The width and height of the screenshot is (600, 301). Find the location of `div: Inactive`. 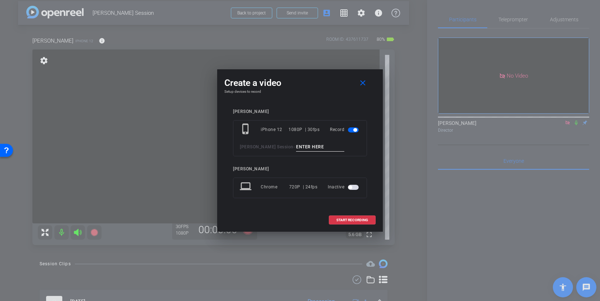

div: Inactive is located at coordinates (344, 187).